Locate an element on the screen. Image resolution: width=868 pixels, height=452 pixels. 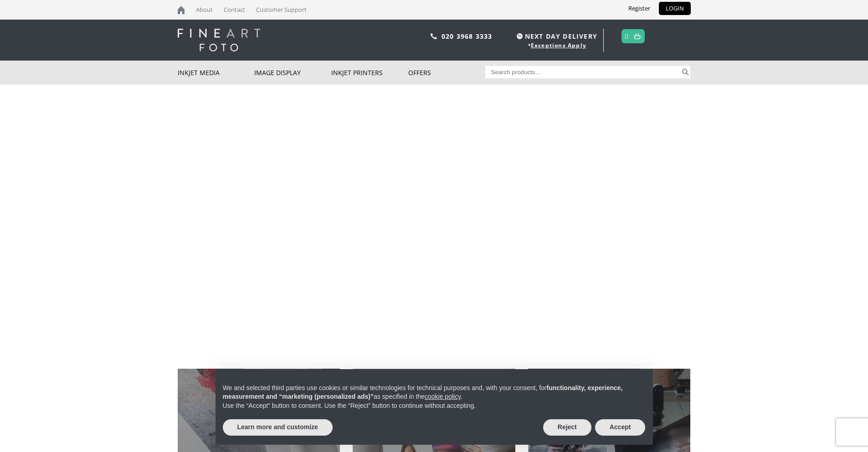
img: previous arrow is located at coordinates (14, 209).